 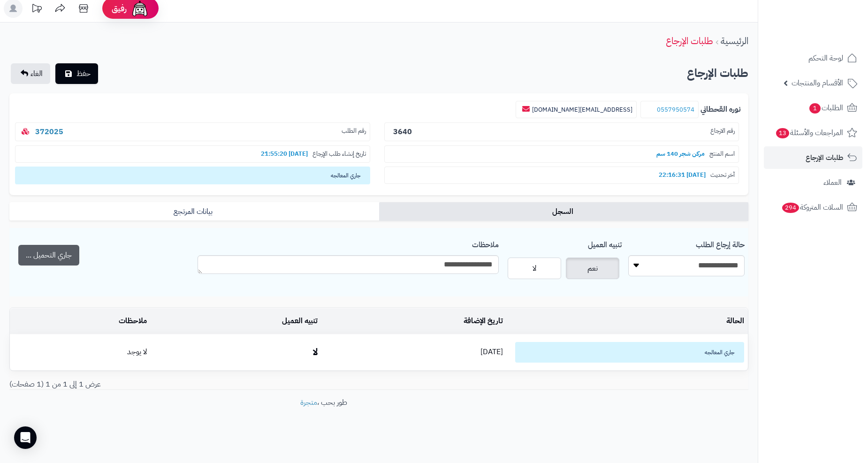 What do you see at coordinates (339, 154) in the screenshot?
I see `span: تاريخ إنشاء طلب الإرجاع` at bounding box center [339, 154].